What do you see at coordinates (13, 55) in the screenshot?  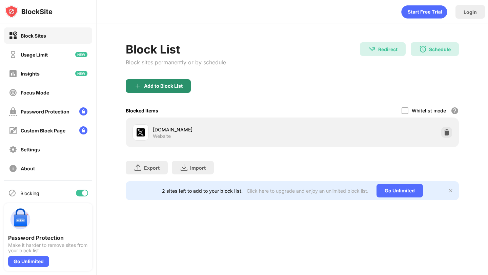 I see `img: time-usage-off.svg` at bounding box center [13, 55].